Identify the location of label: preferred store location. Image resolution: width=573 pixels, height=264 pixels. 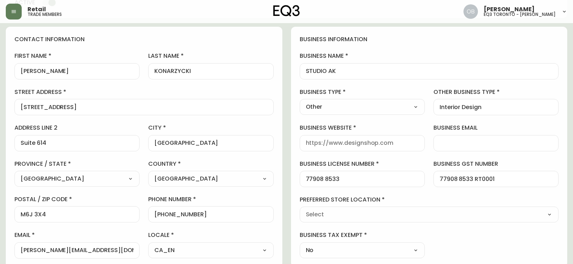
(429, 200).